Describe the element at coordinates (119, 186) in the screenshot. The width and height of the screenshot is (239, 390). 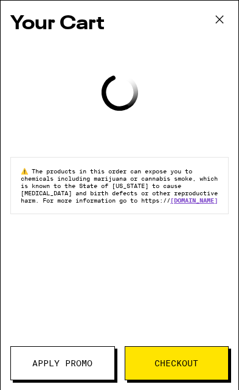
I see `span: The products in this order can expose you to chemicals including marijuana or cannabis smoke, whi...` at that location.